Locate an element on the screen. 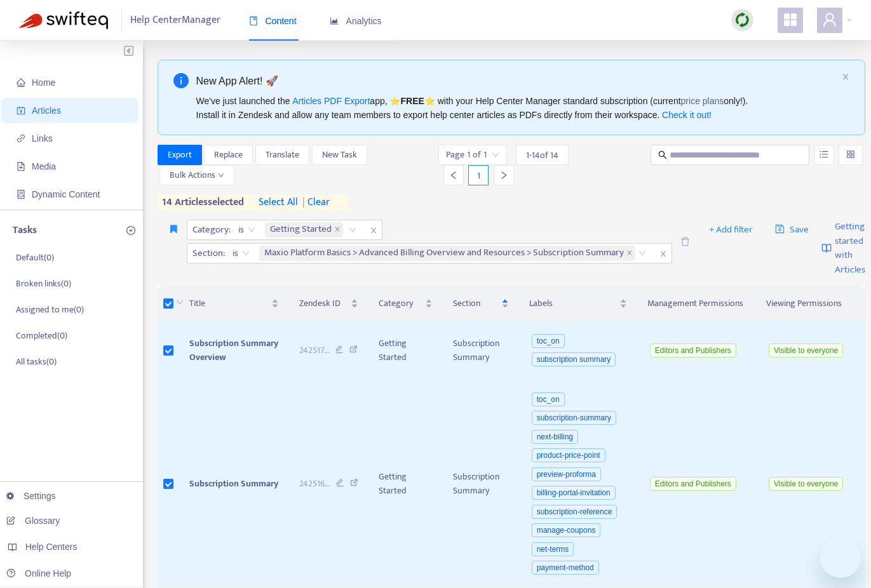  b: FREE is located at coordinates (412, 101).